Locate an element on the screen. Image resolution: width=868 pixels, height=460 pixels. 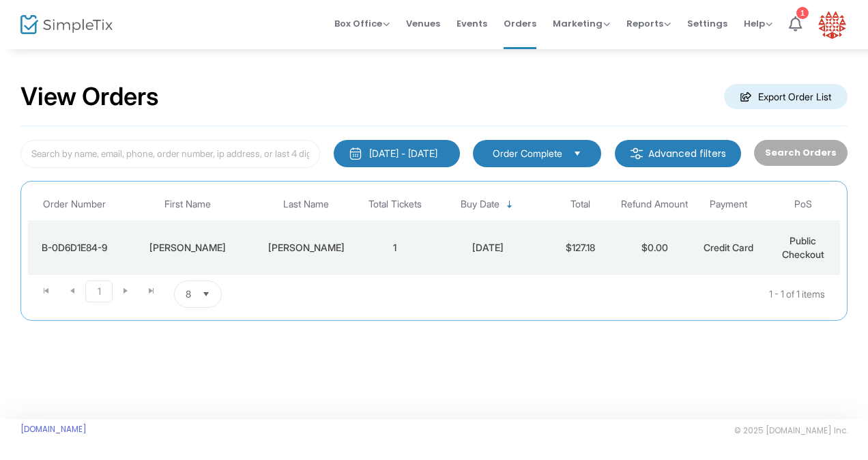
span: Events is located at coordinates (471, 23).